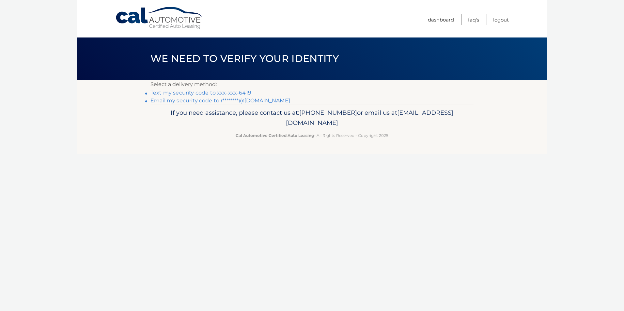 This screenshot has height=311, width=624. Describe the element at coordinates (312, 118) in the screenshot. I see `p: If you need assistance, please contact us at: or email us at` at that location.